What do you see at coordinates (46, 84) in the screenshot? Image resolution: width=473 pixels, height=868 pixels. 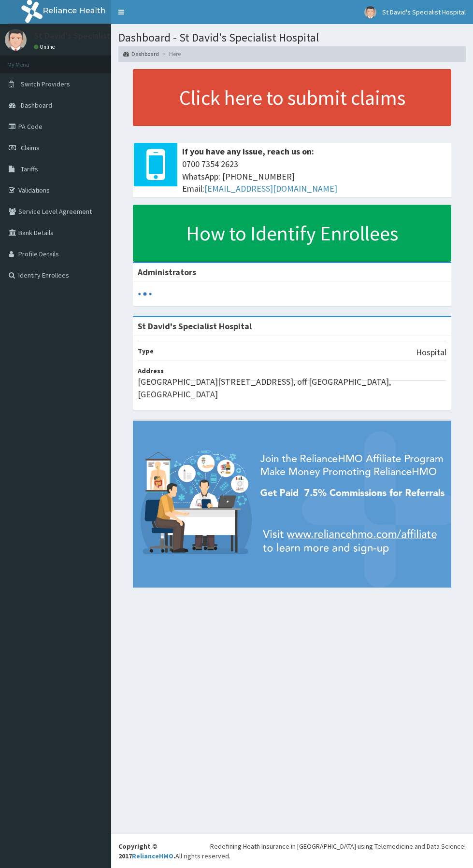 I see `span: Switch Providers` at bounding box center [46, 84].